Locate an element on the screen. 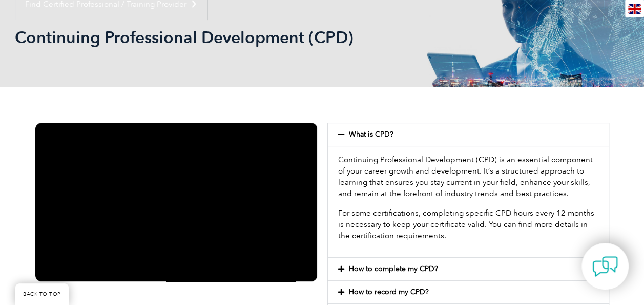 The height and width of the screenshot is (305, 644). p: For some certifications, completing specific CPD hours every 12 months is necessary to keep your ... is located at coordinates (469, 224).